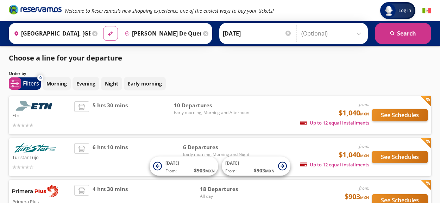  What do you see at coordinates (57, 83) in the screenshot?
I see `button: Morning` at bounding box center [57, 83].